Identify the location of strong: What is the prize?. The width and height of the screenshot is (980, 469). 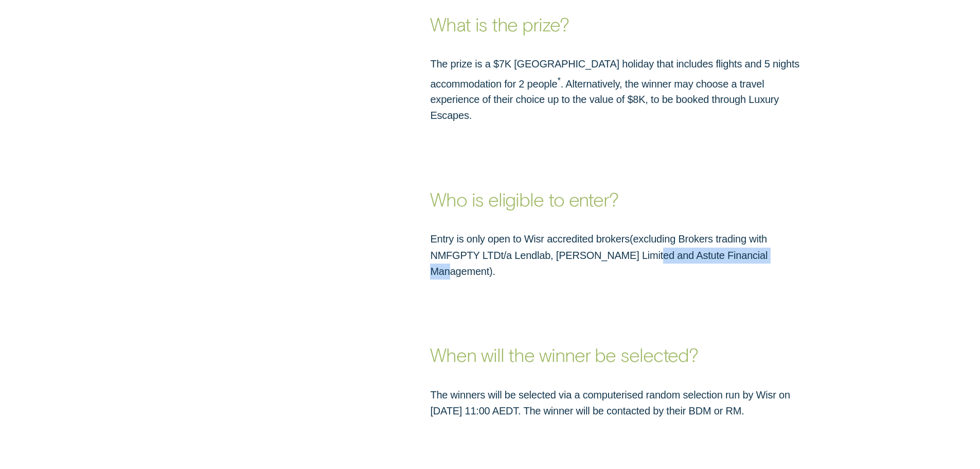
(499, 24).